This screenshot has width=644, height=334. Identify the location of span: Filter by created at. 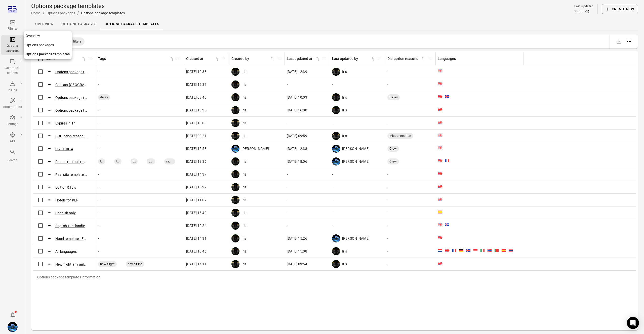
(224, 59).